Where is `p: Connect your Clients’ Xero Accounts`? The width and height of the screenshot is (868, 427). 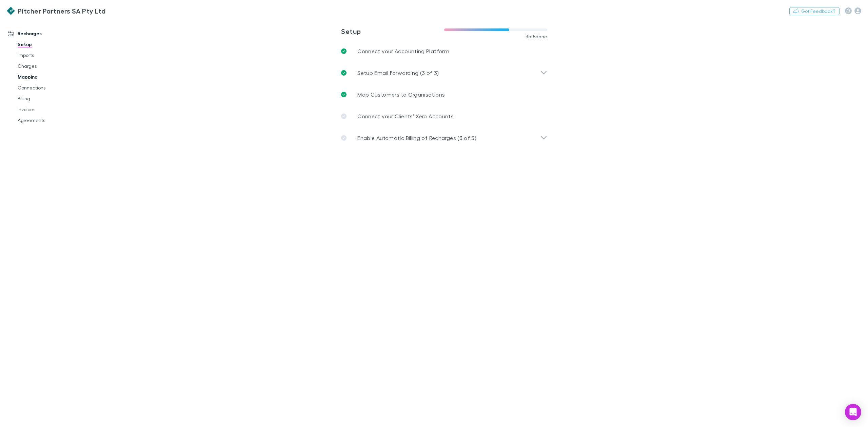 p: Connect your Clients’ Xero Accounts is located at coordinates (406, 116).